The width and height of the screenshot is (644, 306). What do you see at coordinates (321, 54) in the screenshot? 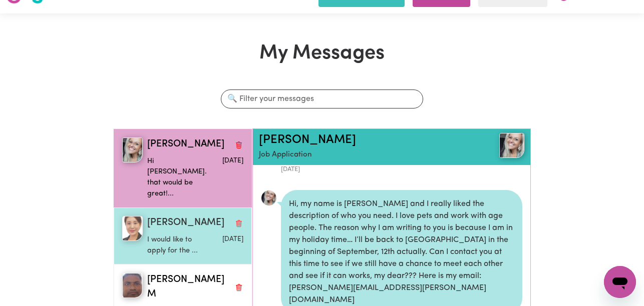
I see `h1: My Messages` at bounding box center [321, 54].